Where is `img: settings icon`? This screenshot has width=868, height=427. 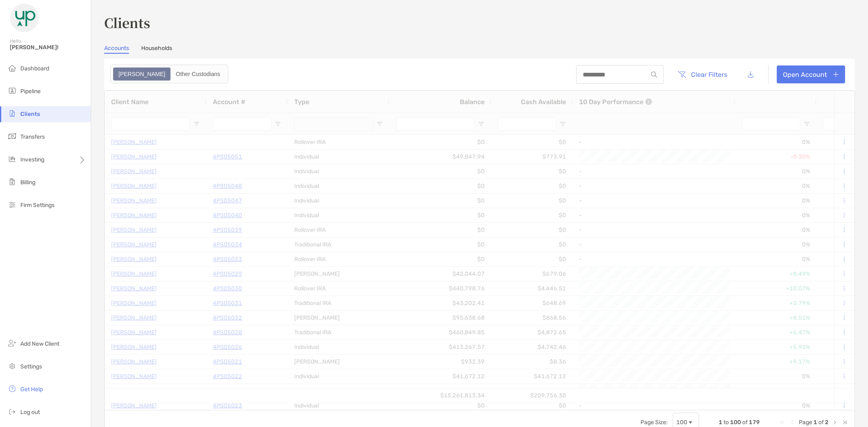
img: settings icon is located at coordinates (13, 366).